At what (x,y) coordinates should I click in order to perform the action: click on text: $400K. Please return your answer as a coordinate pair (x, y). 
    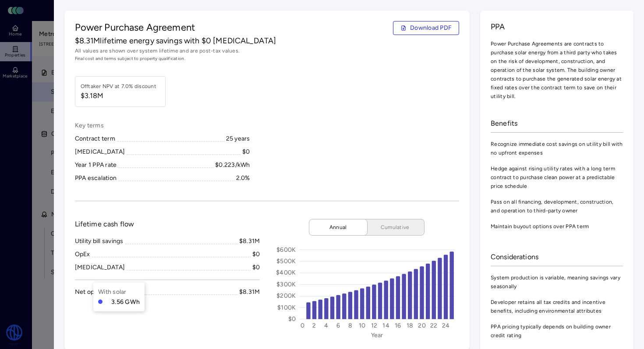
    Looking at the image, I should click on (286, 272).